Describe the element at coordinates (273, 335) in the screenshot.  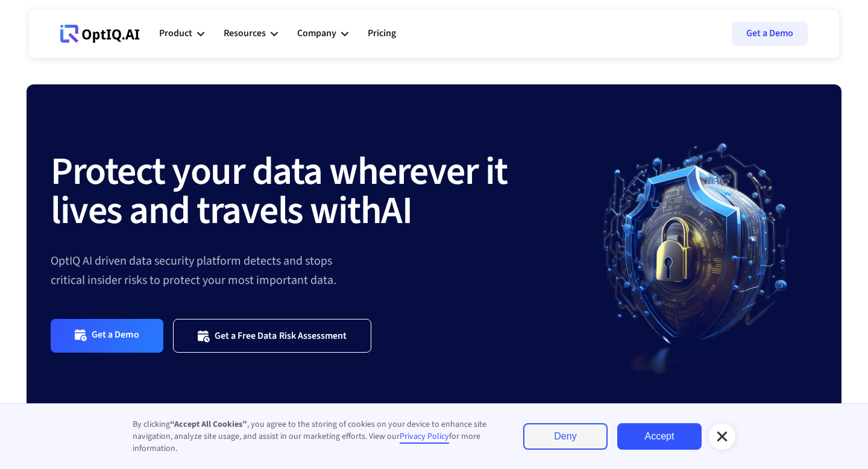
I see `a: Get a Free Data Risk Assessment` at that location.